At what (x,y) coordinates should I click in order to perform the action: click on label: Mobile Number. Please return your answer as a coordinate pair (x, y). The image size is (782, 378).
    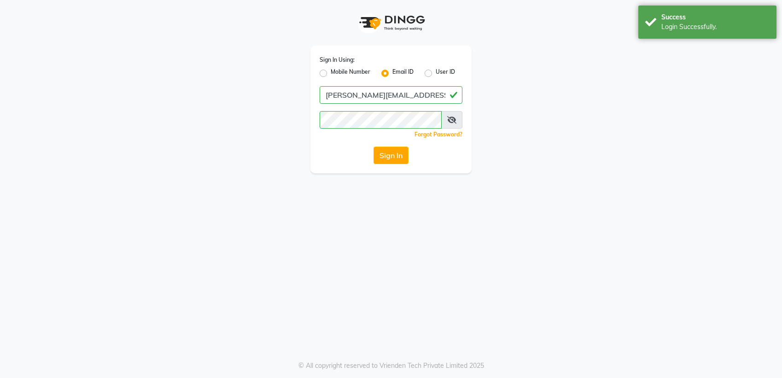
    Looking at the image, I should click on (351, 73).